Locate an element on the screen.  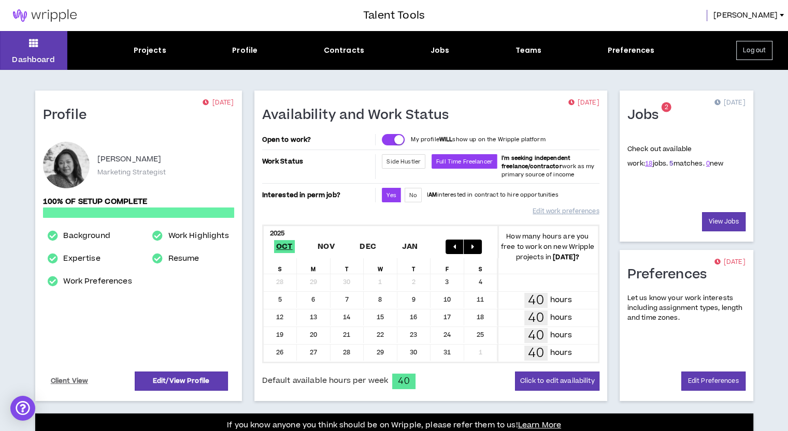
a: 0 is located at coordinates (707, 164).